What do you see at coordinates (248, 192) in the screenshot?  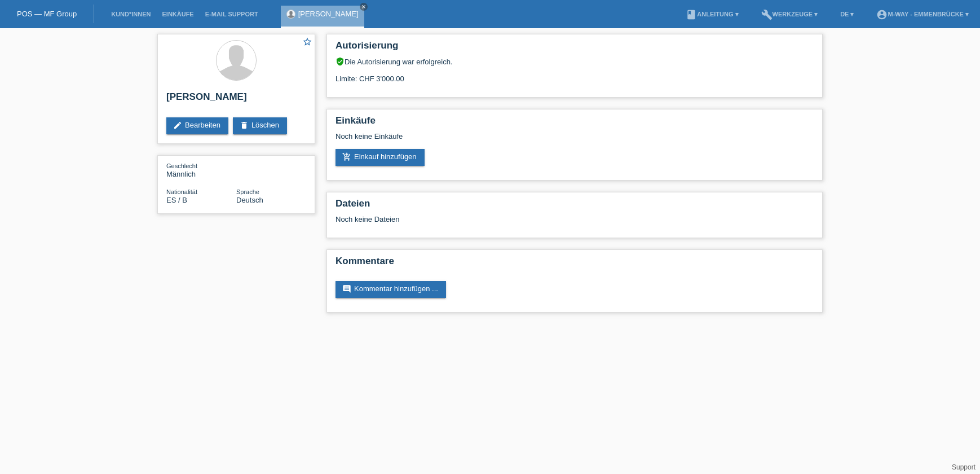 I see `span: Sprache` at bounding box center [248, 192].